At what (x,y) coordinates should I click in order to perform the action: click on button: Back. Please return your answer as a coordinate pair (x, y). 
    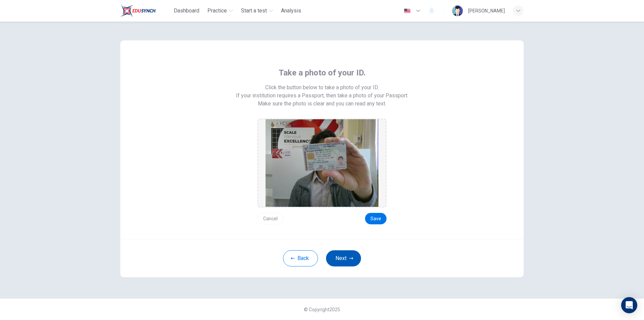
    Looking at the image, I should click on (301, 259).